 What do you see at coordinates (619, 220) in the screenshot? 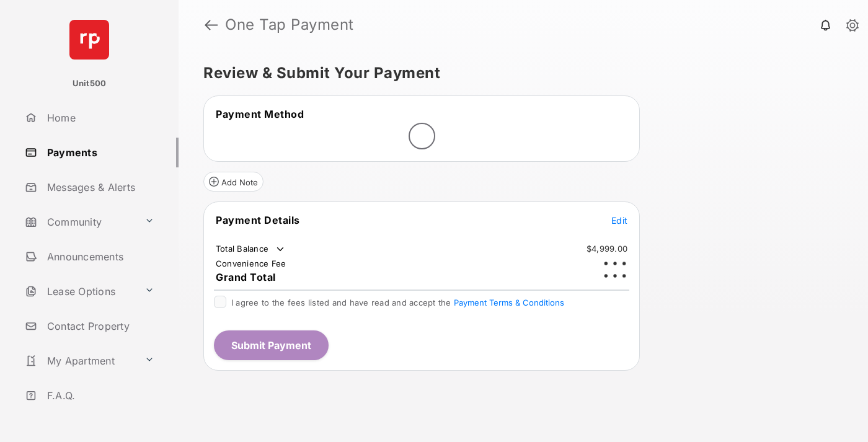
I see `span: Edit` at bounding box center [619, 220].